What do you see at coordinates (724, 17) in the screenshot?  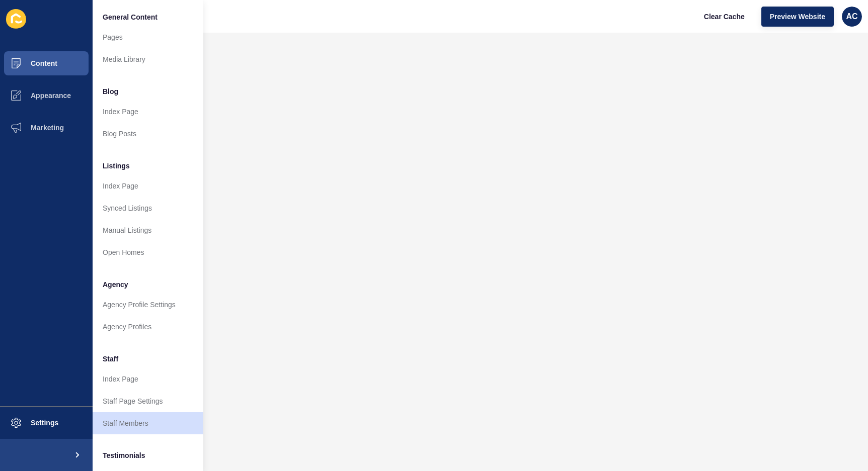 I see `span: Clear Cache` at bounding box center [724, 17].